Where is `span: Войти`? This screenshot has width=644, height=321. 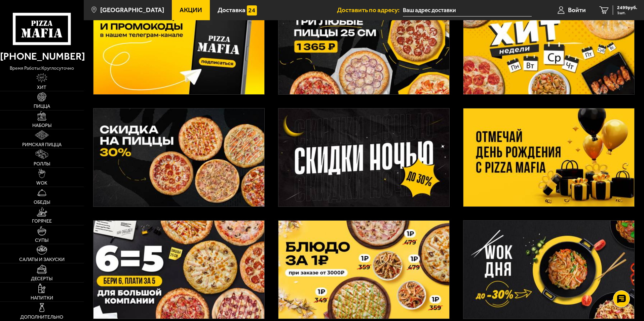
span: Войти is located at coordinates (577, 10).